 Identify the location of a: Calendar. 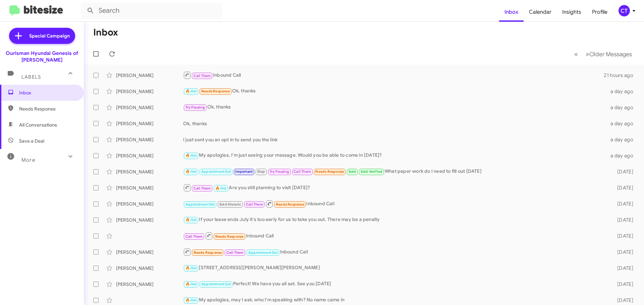
(540, 12).